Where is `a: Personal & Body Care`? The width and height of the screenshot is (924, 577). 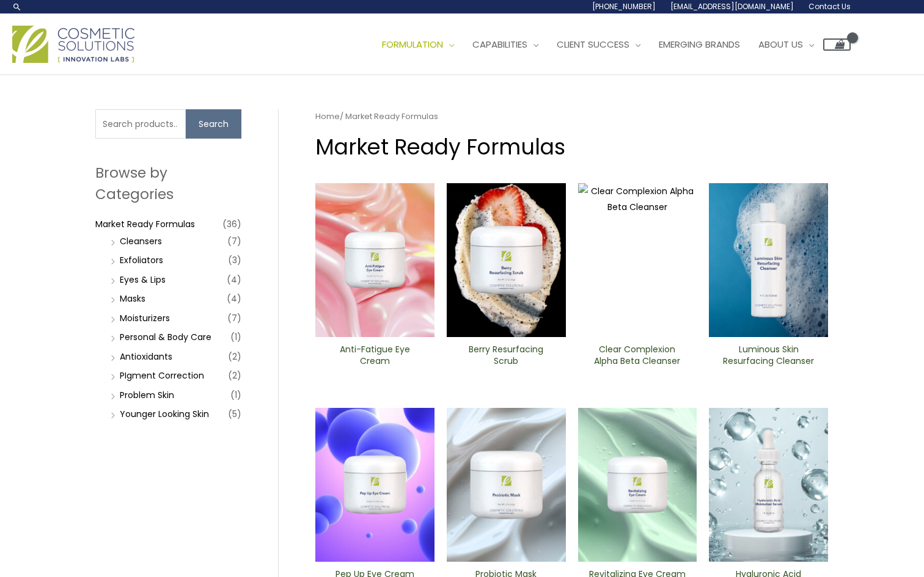
a: Personal & Body Care is located at coordinates (166, 337).